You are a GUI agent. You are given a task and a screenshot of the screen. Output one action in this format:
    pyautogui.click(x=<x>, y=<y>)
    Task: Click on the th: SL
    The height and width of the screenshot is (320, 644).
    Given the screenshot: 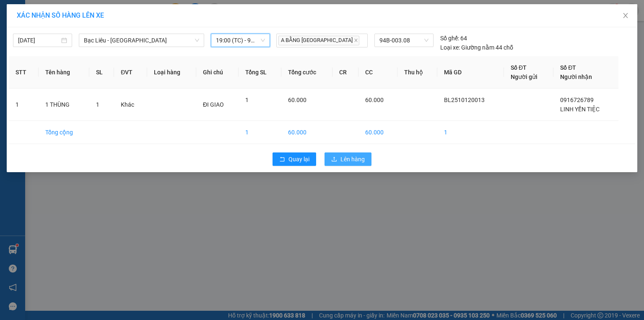 What is the action you would take?
    pyautogui.click(x=102, y=72)
    